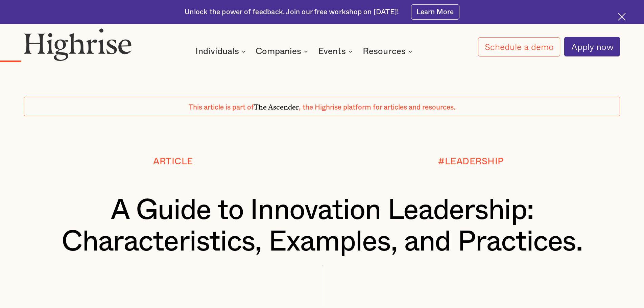 This screenshot has height=308, width=644. What do you see at coordinates (519, 47) in the screenshot?
I see `a: Schedule a demo` at bounding box center [519, 47].